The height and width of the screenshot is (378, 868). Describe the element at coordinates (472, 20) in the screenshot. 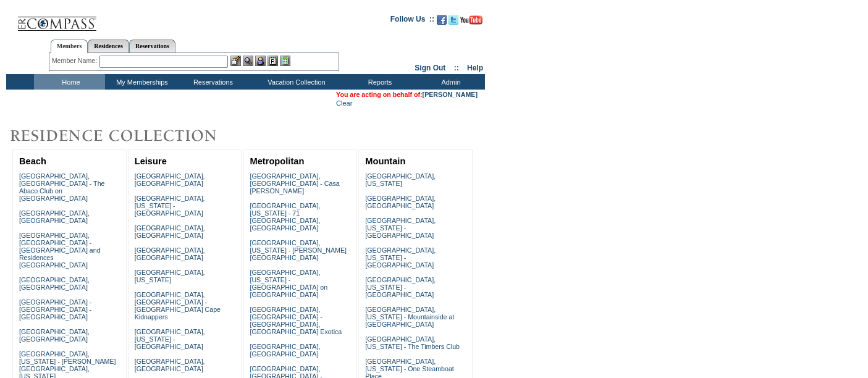

I see `img: Subscribe to our YouTube Channel` at that location.